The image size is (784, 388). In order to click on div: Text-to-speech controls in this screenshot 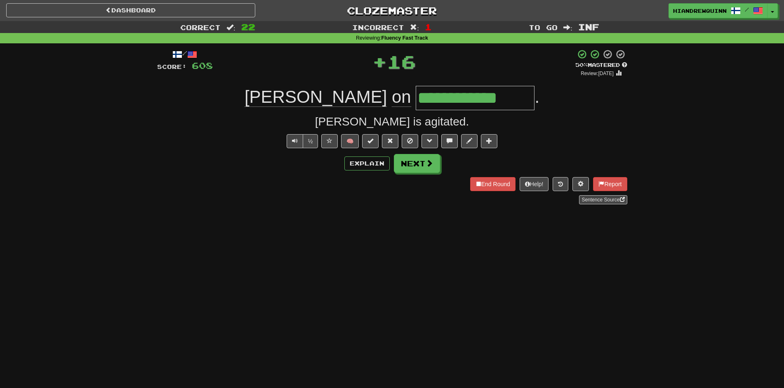, I will do `click(302, 141)`.